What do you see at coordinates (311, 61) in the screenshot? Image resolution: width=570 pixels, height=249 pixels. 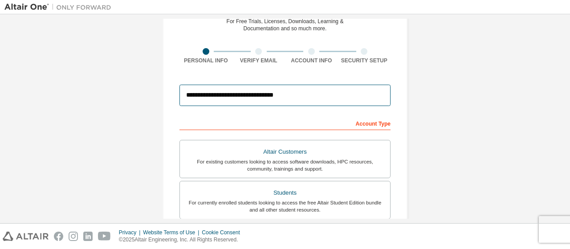 I see `div: Account Info` at bounding box center [311, 61].